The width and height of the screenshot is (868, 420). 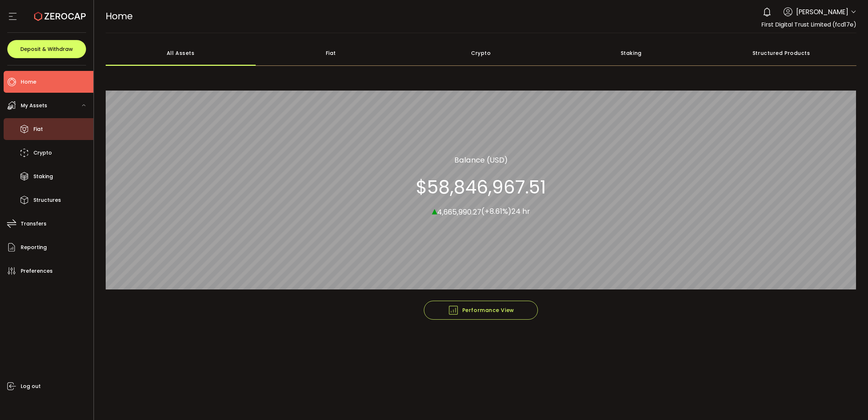 I want to click on div: Crypto, so click(x=482, y=53).